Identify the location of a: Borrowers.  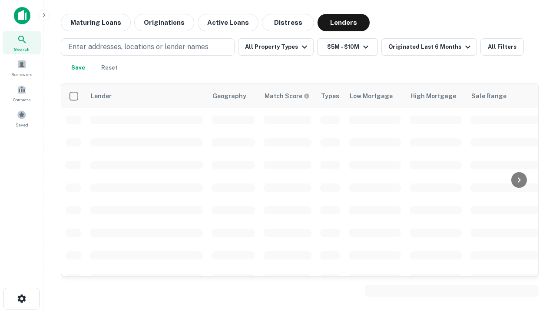
(22, 68).